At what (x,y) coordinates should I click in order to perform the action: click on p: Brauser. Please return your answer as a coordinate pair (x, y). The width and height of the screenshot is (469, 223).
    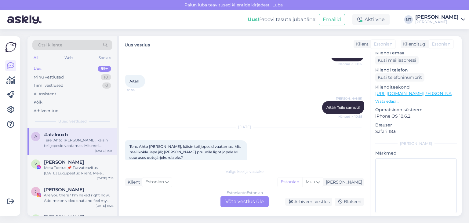
    Looking at the image, I should click on (416, 125).